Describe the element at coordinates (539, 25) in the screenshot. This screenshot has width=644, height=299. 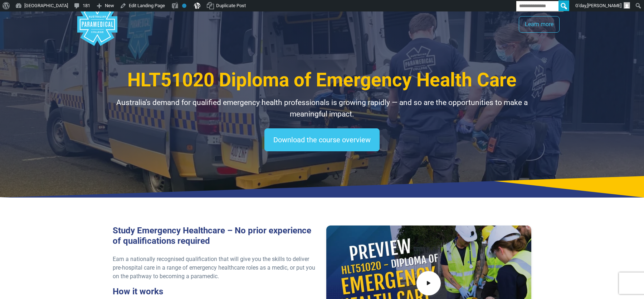
I see `a: Learn more` at that location.